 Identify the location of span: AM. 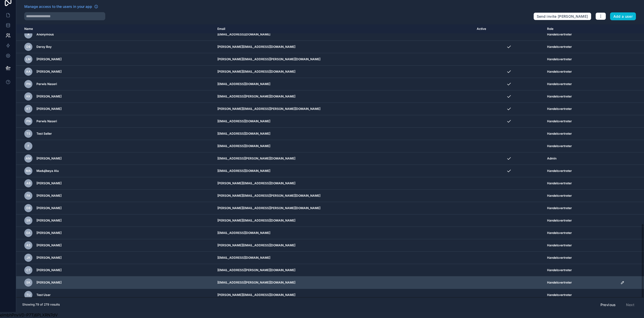
(29, 158).